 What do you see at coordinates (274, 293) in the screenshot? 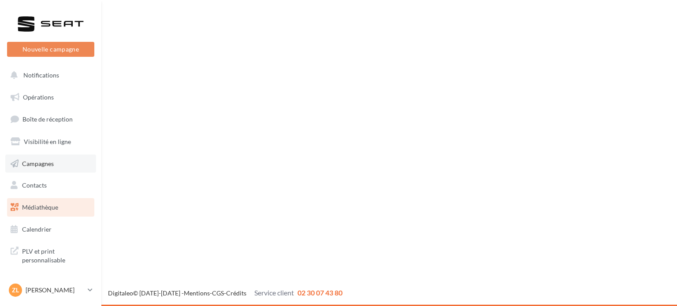
I see `span: Service client` at bounding box center [274, 293].